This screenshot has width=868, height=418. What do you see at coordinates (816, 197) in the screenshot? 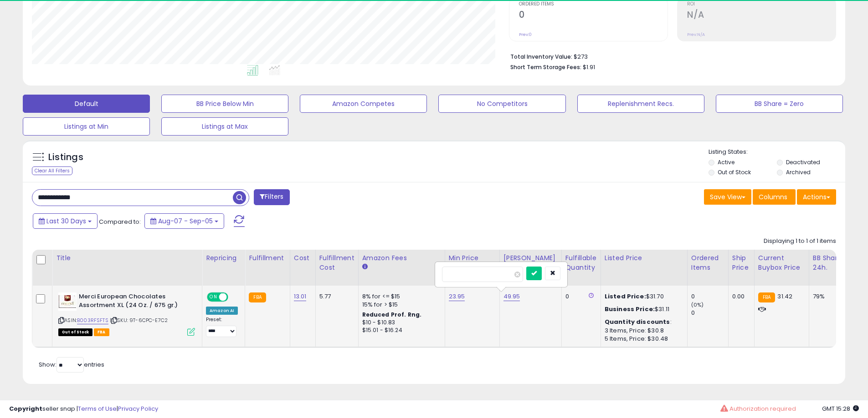
I see `button: Actions` at bounding box center [816, 197].